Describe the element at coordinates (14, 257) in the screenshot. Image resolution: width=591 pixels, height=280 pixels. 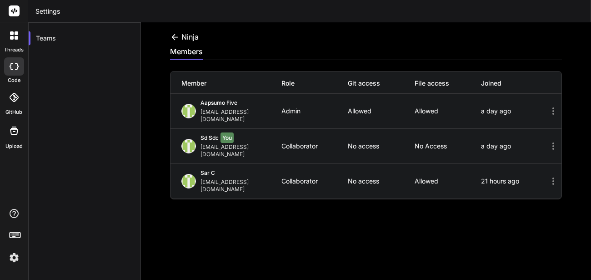
I see `img: settings` at that location.